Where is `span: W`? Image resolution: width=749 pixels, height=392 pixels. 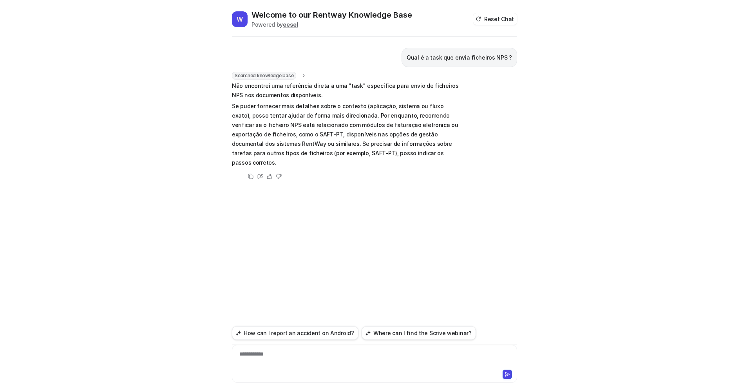
span: W is located at coordinates (240, 19).